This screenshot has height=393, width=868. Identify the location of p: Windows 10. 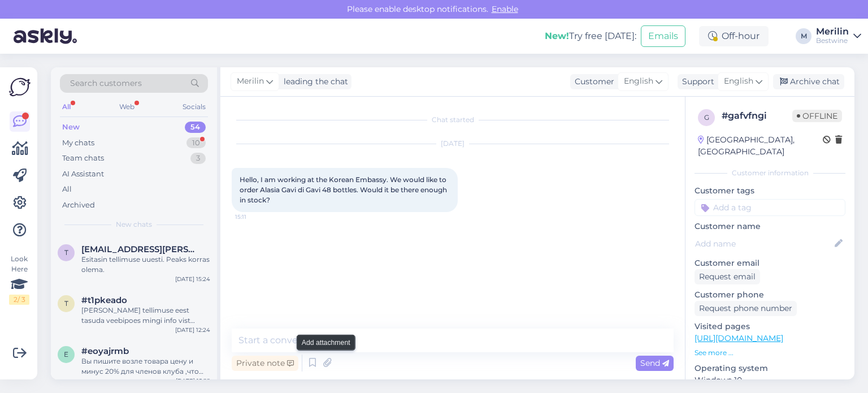
(770, 380).